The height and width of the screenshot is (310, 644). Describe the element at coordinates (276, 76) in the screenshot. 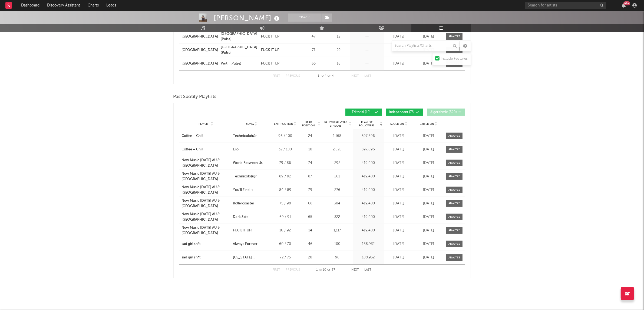

I see `button: First` at that location.